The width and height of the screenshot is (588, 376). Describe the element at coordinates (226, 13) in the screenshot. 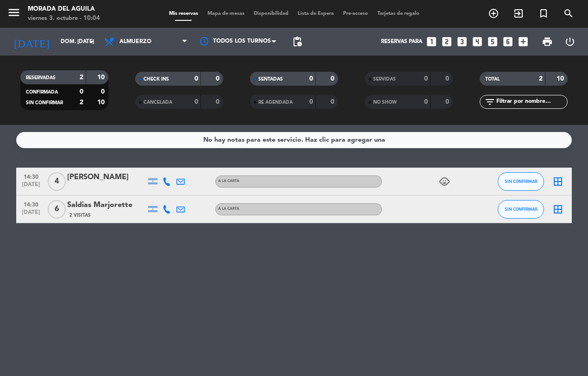

I see `span: Mapa de mesas` at that location.